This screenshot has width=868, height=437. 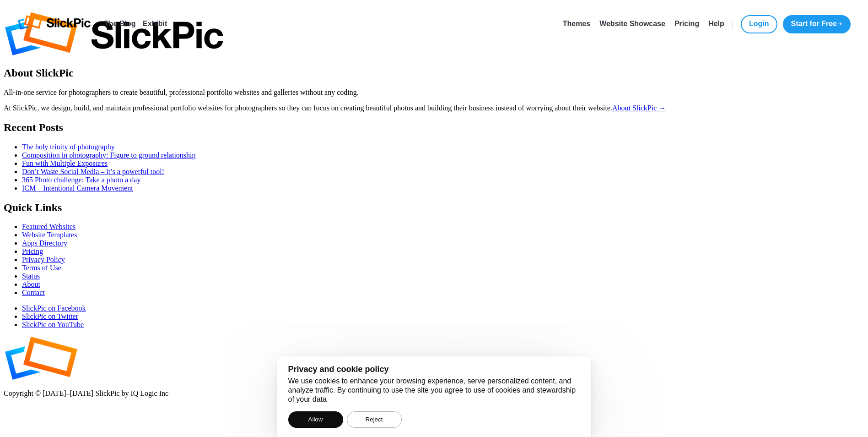 I want to click on button: Allow, so click(x=316, y=419).